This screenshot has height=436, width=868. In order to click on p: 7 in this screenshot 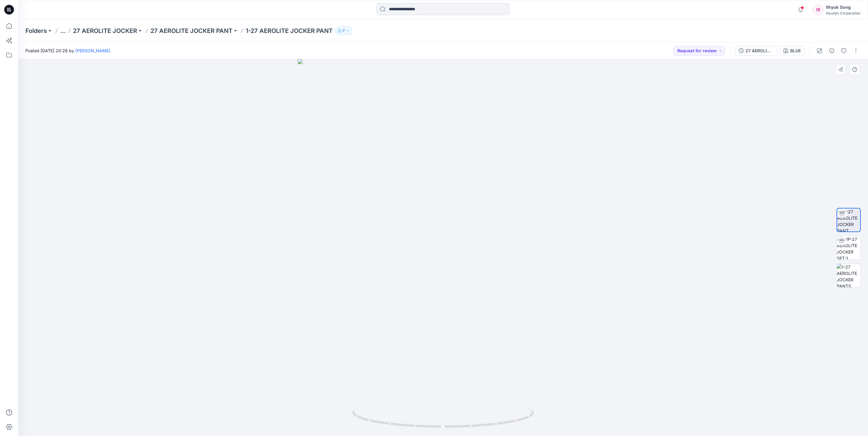, I will do `click(343, 31)`.